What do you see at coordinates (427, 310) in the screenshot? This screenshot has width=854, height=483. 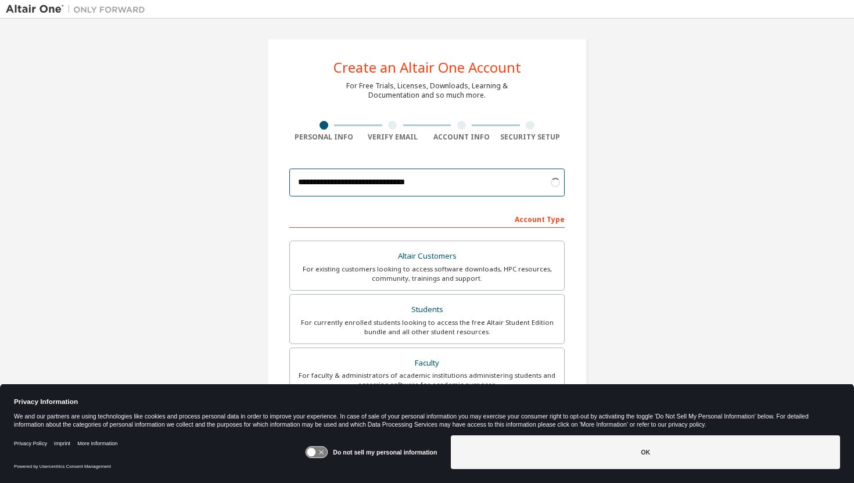 I see `div: Students` at bounding box center [427, 310].